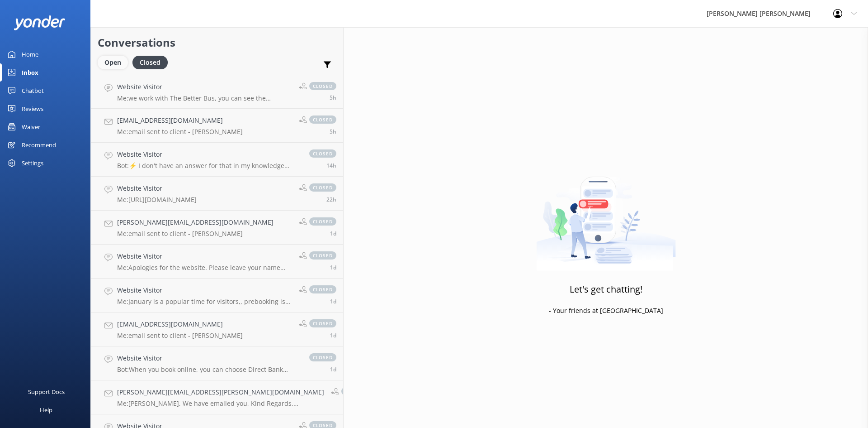 The height and width of the screenshot is (428, 868). Describe the element at coordinates (217, 295) in the screenshot. I see `a: Website VisitorMe:January is a popular time for visitors,, prebooking is recommended.closed1d` at that location.